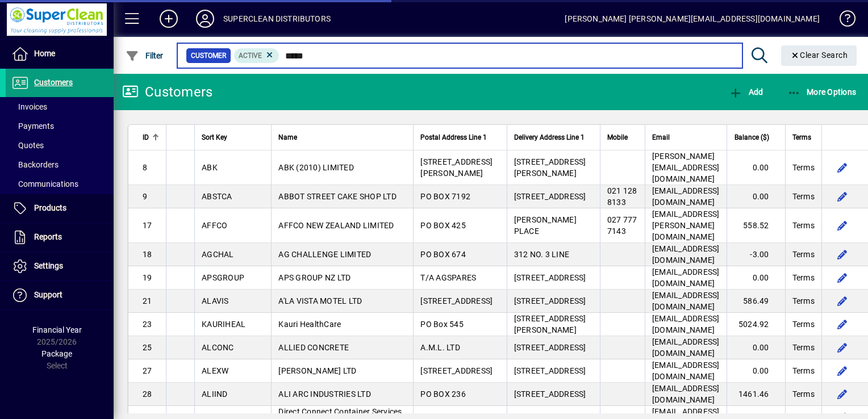  What do you see at coordinates (56, 354) in the screenshot?
I see `span: Package` at bounding box center [56, 354].